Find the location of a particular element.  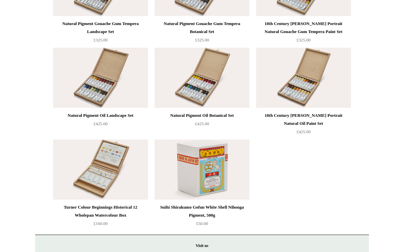

div: Natural Pigment Gouache Gum Tempera Landscape Set is located at coordinates (100, 28).